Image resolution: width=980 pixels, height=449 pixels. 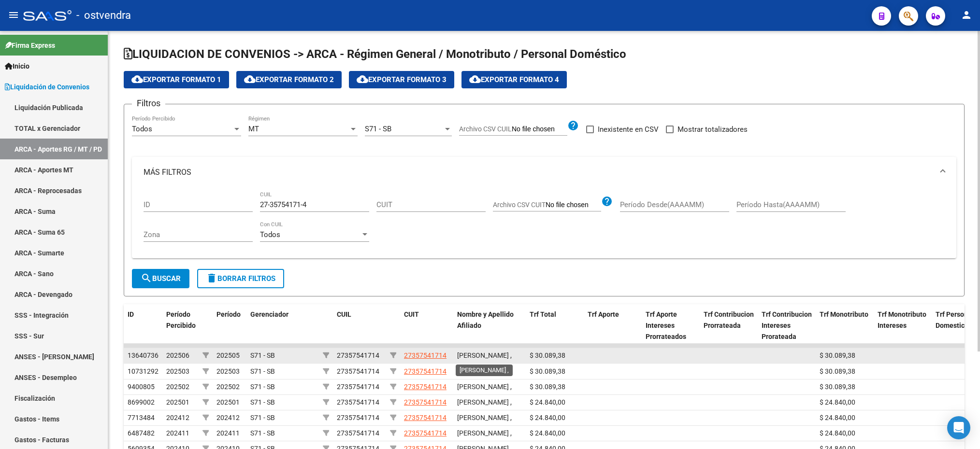 What do you see at coordinates (131, 314) in the screenshot?
I see `span: ID` at bounding box center [131, 314].